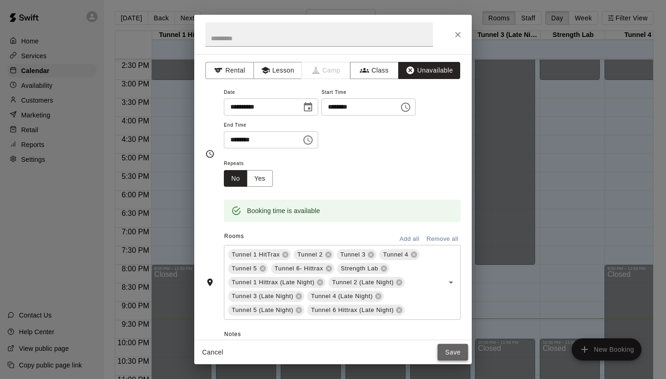 The height and width of the screenshot is (379, 666). Describe the element at coordinates (244, 269) in the screenshot. I see `span: Tunnel 5` at that location.